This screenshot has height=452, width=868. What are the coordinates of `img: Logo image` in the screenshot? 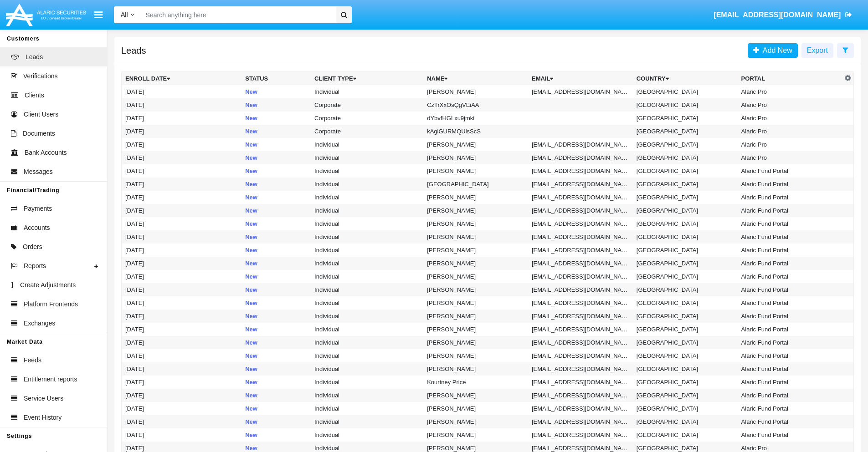 It's located at (46, 14).